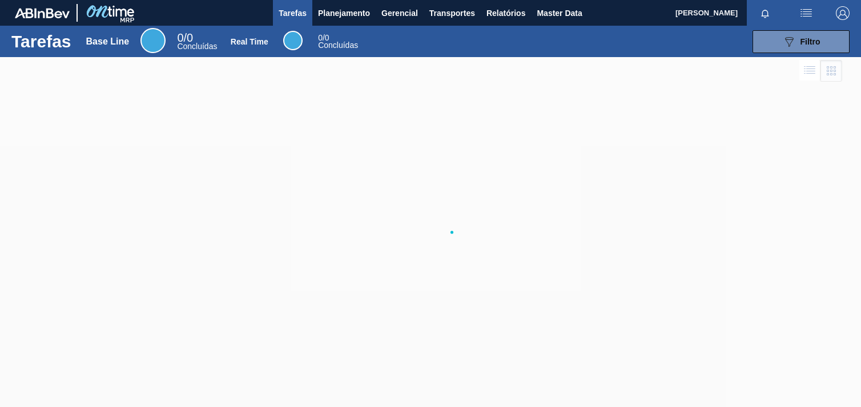 This screenshot has height=407, width=861. What do you see at coordinates (452, 13) in the screenshot?
I see `span: Transportes` at bounding box center [452, 13].